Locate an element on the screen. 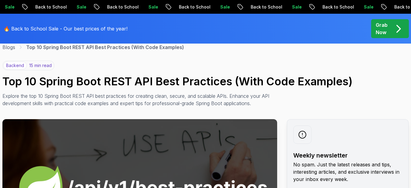  p: 🔥 Back to School Sale - Our best prices of the year! is located at coordinates (65, 29).